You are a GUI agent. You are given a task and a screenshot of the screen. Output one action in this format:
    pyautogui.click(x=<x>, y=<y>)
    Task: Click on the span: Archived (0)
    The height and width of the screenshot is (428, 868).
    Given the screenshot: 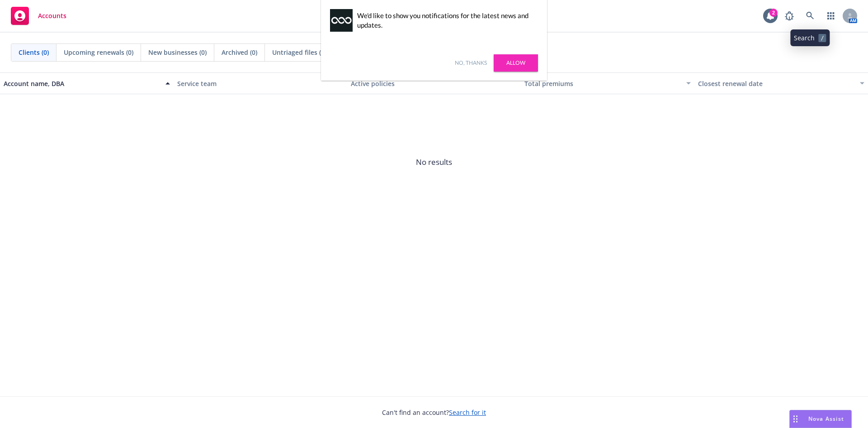 What is the action you would take?
    pyautogui.click(x=239, y=52)
    